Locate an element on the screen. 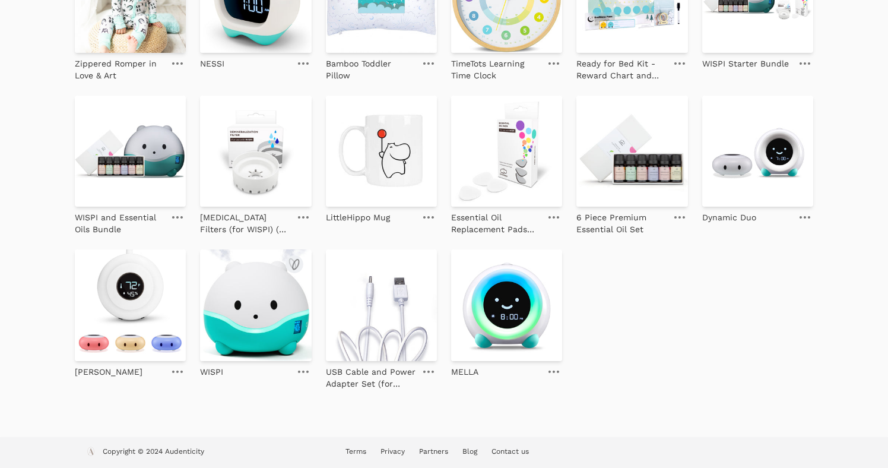 This screenshot has height=468, width=888. img: Demineralization Filters (for WISPI) (3 Pack) is located at coordinates (255, 151).